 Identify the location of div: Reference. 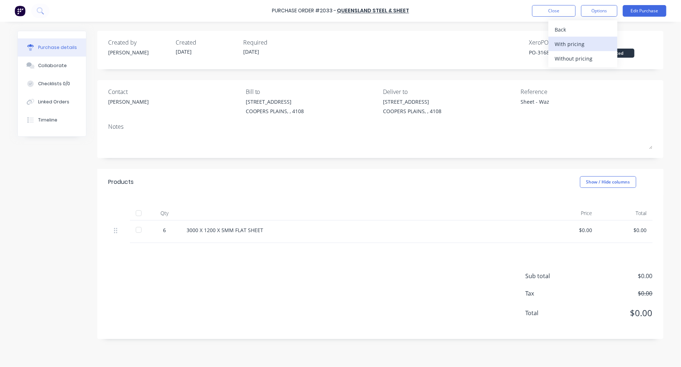
(586, 92).